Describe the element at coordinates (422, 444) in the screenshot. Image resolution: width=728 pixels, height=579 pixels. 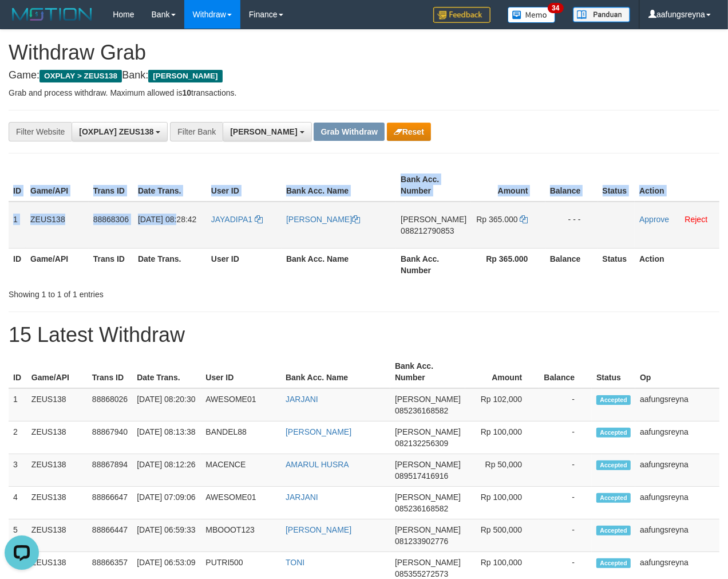
I see `span: Copy 082132256309 to clipboard` at that location.